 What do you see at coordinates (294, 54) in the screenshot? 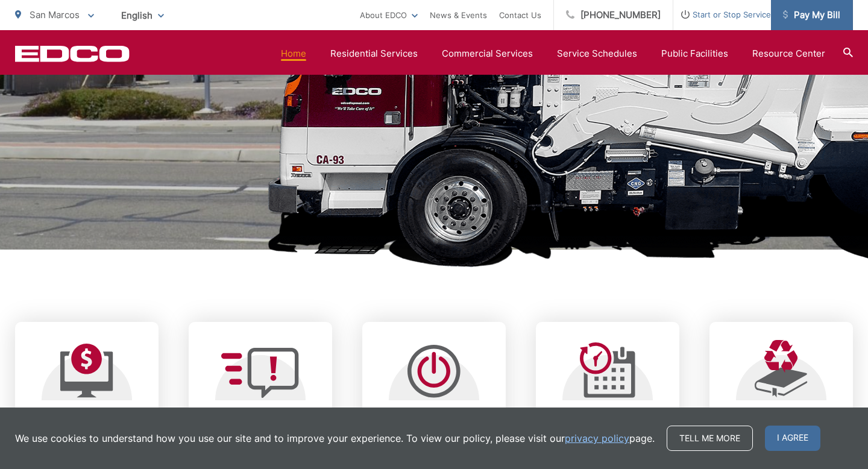
I see `a: Home` at bounding box center [294, 54].